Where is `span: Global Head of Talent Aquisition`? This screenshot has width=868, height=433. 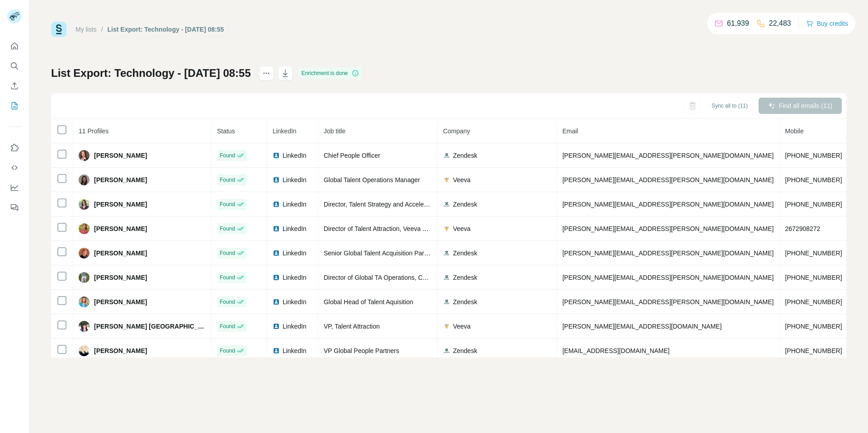
span: Global Head of Talent Aquisition is located at coordinates (369, 302).